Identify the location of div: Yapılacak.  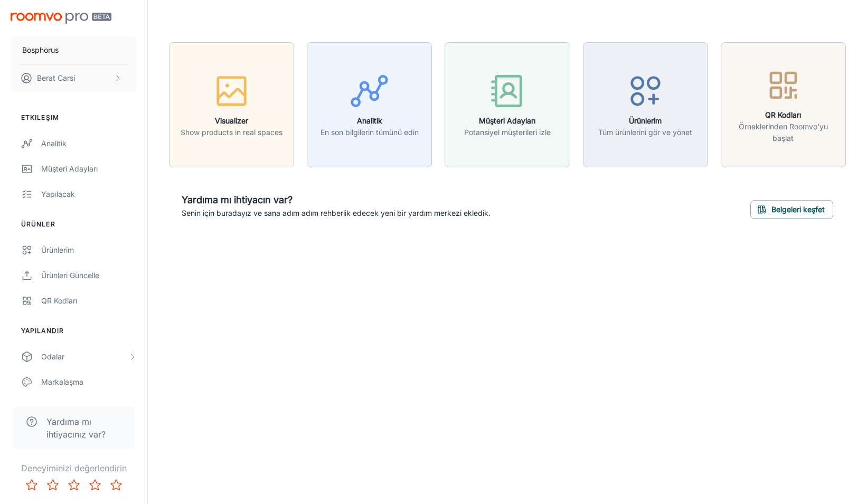
(88, 194).